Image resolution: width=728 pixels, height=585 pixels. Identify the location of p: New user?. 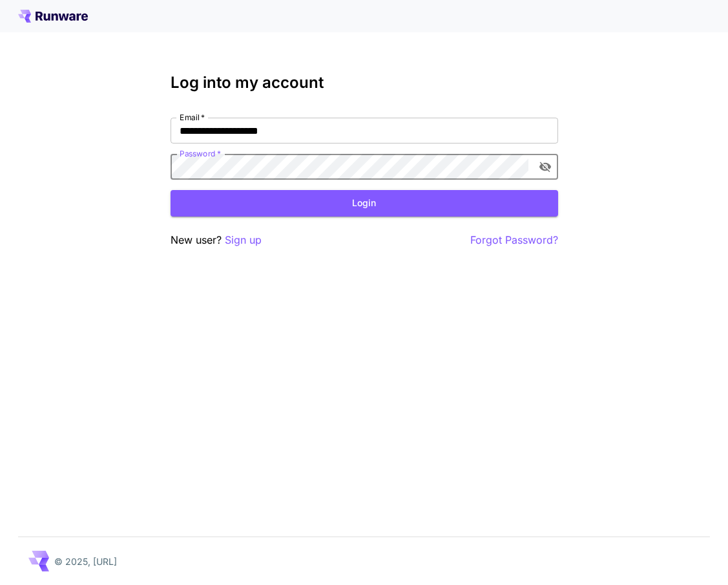
(215, 240).